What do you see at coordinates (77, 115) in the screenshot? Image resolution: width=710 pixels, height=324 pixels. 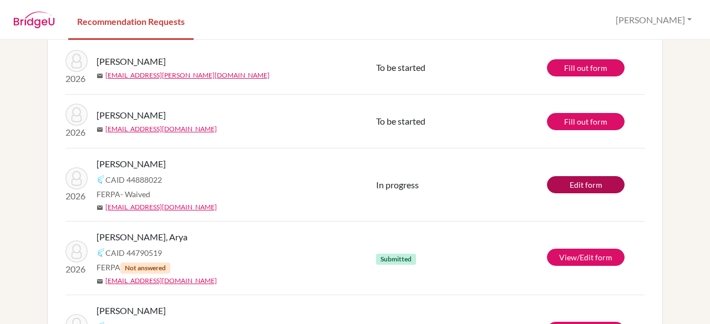 I see `img: Chagas Pereira, Anoushka` at bounding box center [77, 115].